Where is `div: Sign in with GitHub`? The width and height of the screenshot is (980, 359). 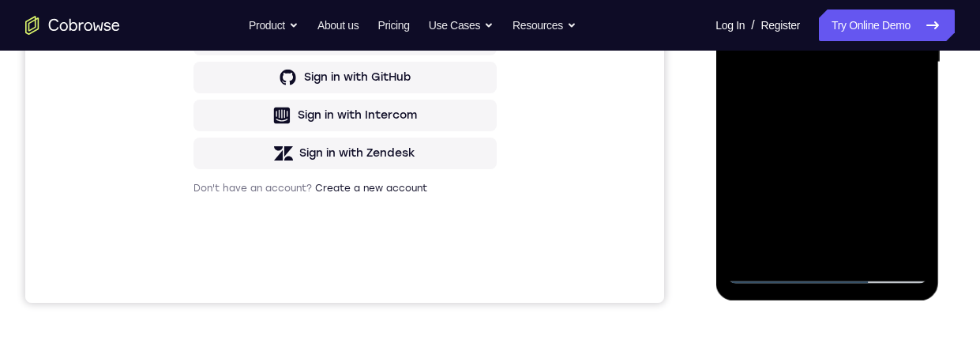
div: Sign in with GitHub is located at coordinates (332, 304).